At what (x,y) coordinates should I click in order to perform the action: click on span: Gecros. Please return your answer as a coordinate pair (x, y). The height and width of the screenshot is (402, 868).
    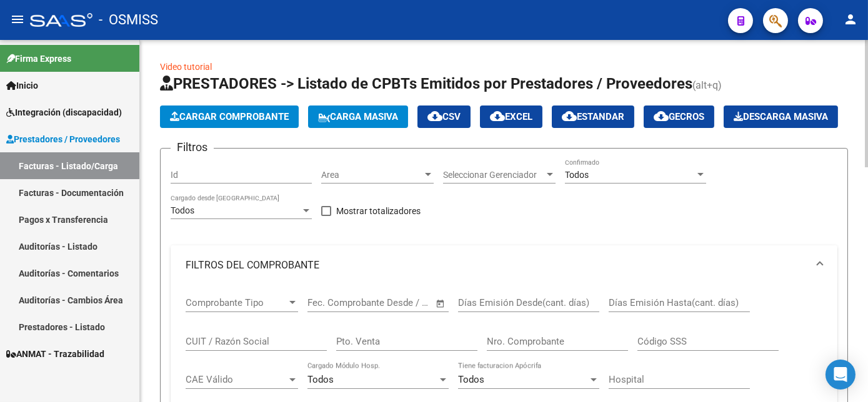
    Looking at the image, I should click on (678, 117).